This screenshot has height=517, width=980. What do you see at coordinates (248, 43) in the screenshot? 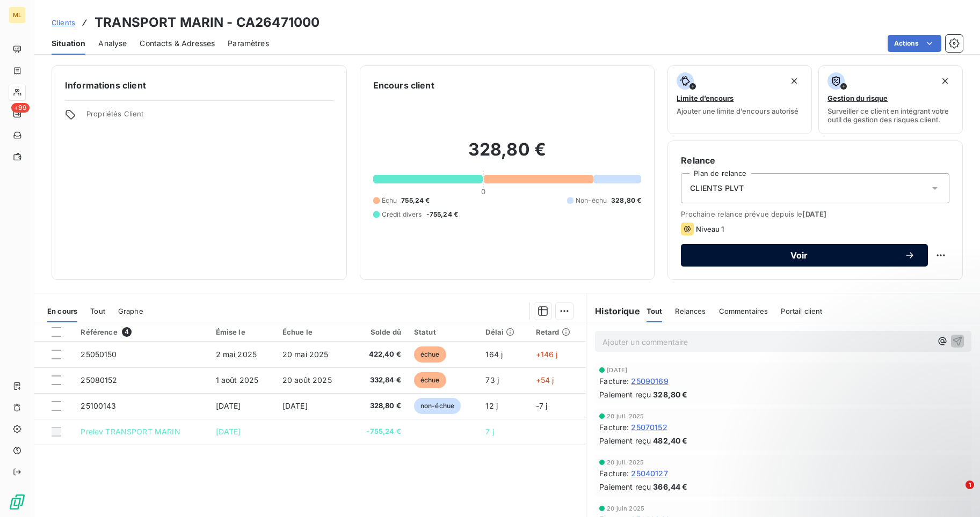
I see `span: Paramètres` at bounding box center [248, 43].